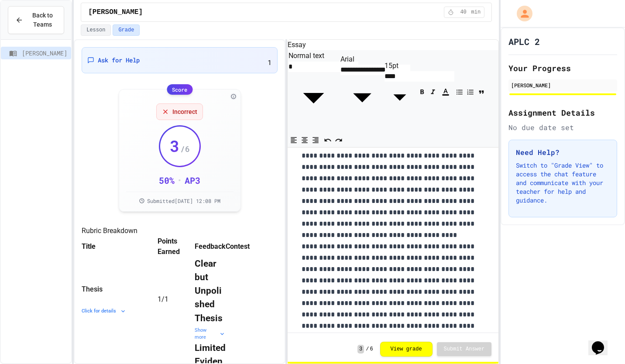 This screenshot has height=364, width=625. I want to click on strong: Clear but Unpolished Thesis, so click(209, 291).